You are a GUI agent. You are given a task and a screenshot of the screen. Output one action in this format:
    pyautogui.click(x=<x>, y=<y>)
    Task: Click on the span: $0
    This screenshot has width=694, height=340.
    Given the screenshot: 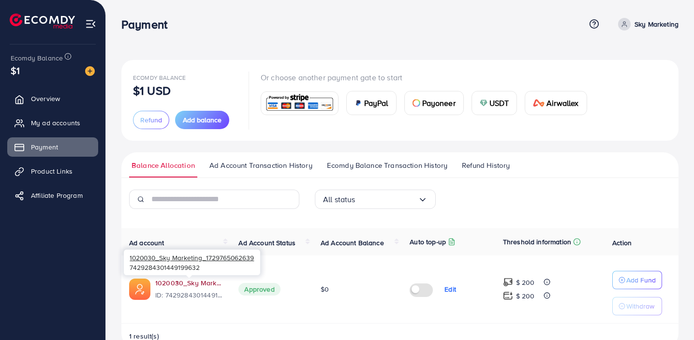 What is the action you would take?
    pyautogui.click(x=325, y=289)
    